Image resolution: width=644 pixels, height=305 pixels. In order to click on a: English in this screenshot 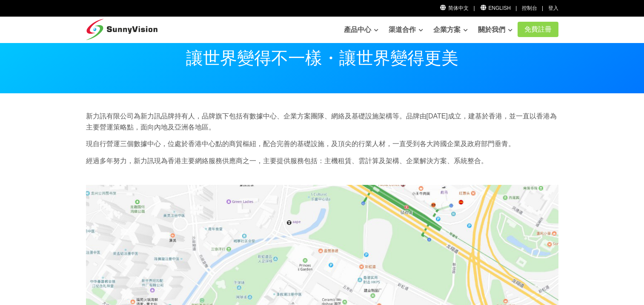, I will do `click(495, 8)`.